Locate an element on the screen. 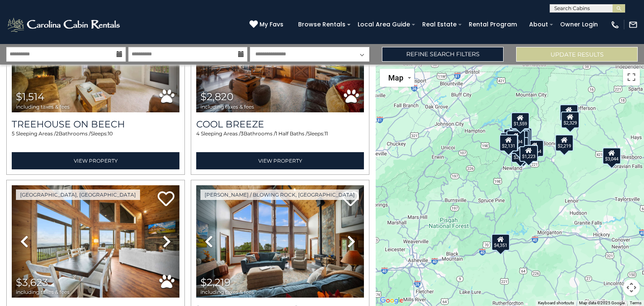  button: Keyboard shortcuts is located at coordinates (556, 304).